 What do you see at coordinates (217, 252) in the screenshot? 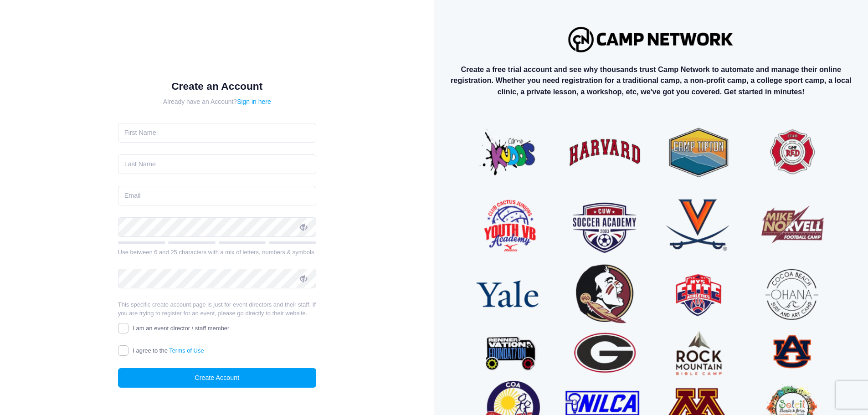
I see `div: Use between 6 and 25 characters with a mix of letters, numbers & symbols.` at bounding box center [217, 252].